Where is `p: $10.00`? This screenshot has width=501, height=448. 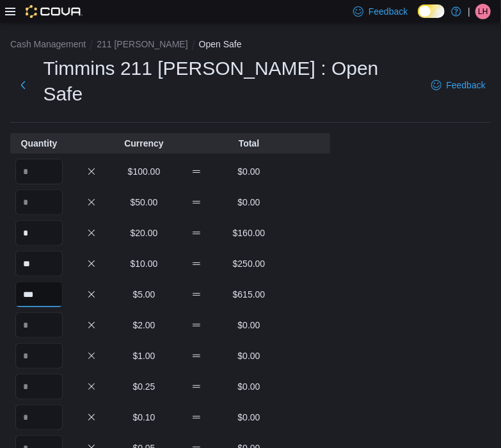
p: $10.00 is located at coordinates (144, 264).